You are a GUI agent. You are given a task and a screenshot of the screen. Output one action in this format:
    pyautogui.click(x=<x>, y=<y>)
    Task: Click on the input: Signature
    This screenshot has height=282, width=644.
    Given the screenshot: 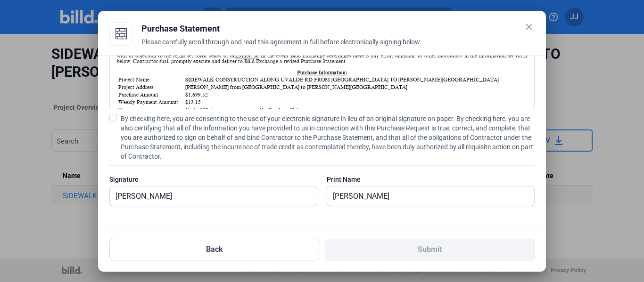 What is the action you would take?
    pyautogui.click(x=208, y=196)
    